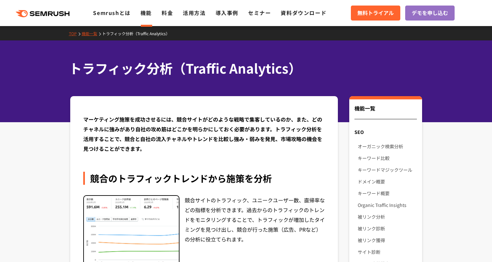 Image resolution: width=492 pixels, height=262 pixels. What do you see at coordinates (430, 13) in the screenshot?
I see `a: デモを申し込む` at bounding box center [430, 13].